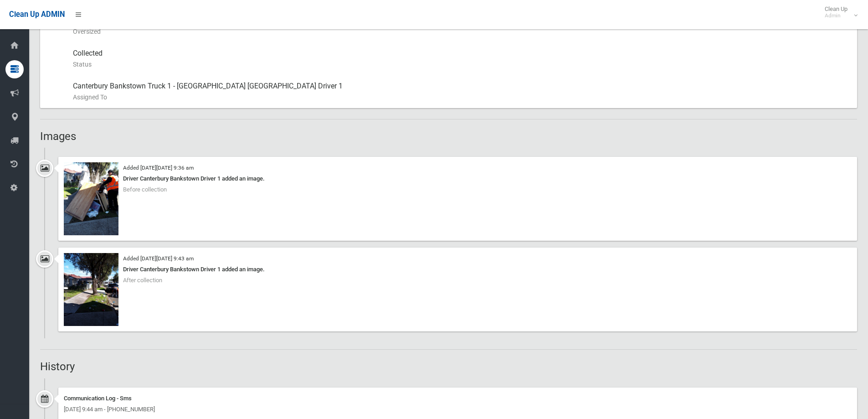 Image resolution: width=868 pixels, height=419 pixels. Describe the element at coordinates (142, 280) in the screenshot. I see `span: After collection` at that location.